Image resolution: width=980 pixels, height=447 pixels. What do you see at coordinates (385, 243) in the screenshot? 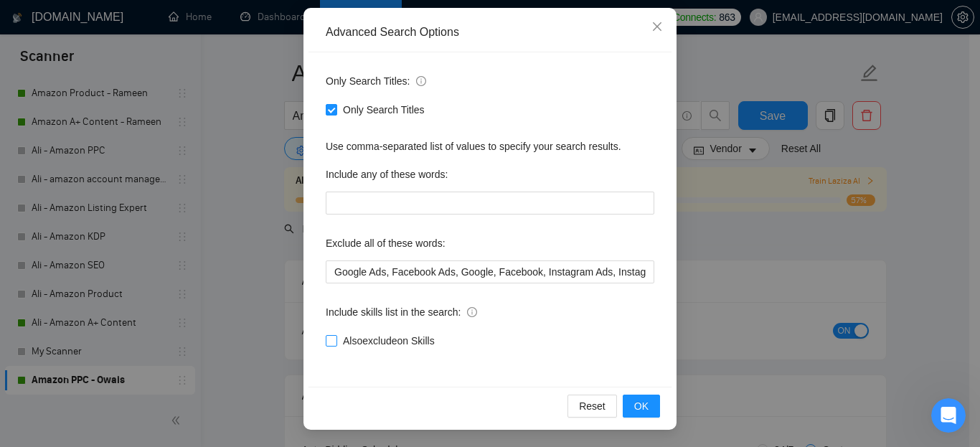
I see `label: Exclude all of these words:` at bounding box center [385, 243].